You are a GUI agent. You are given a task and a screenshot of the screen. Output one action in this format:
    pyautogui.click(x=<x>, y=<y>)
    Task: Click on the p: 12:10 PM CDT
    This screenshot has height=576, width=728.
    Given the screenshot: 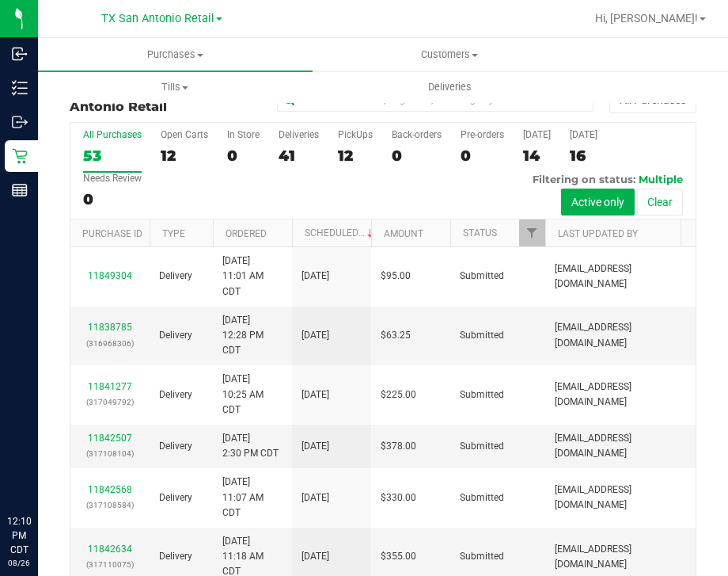 What is the action you would take?
    pyautogui.click(x=19, y=536)
    